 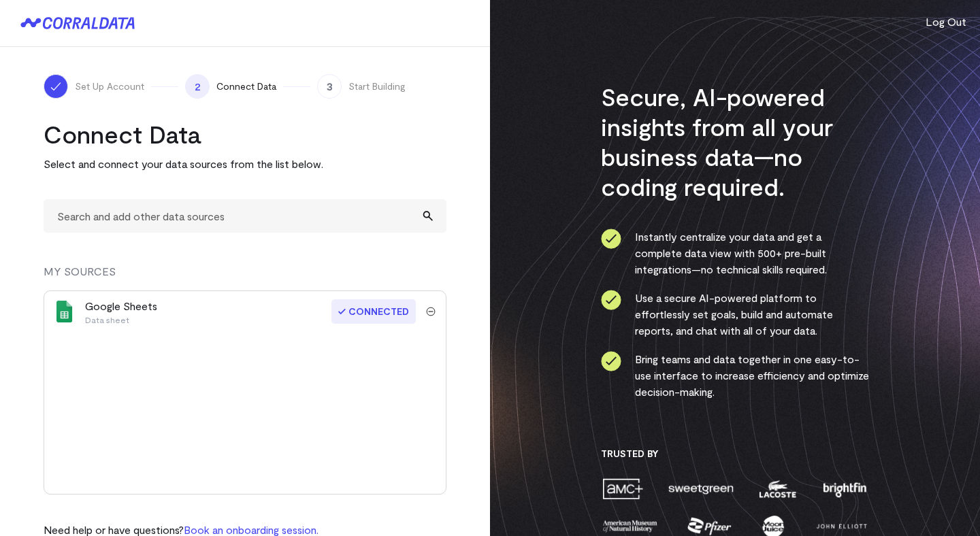 I want to click on span: Start Building, so click(x=377, y=86).